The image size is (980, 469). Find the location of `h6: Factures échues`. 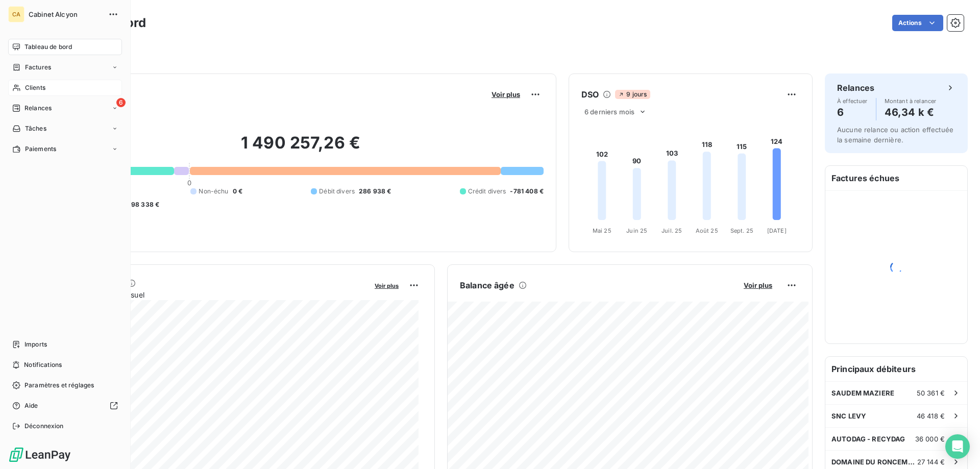

h6: Factures échues is located at coordinates (896, 178).